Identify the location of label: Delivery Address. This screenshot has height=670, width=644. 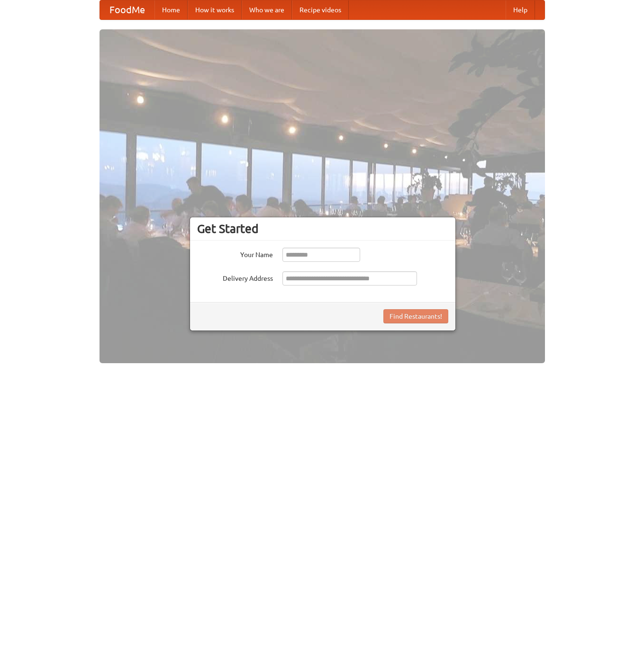
(235, 277).